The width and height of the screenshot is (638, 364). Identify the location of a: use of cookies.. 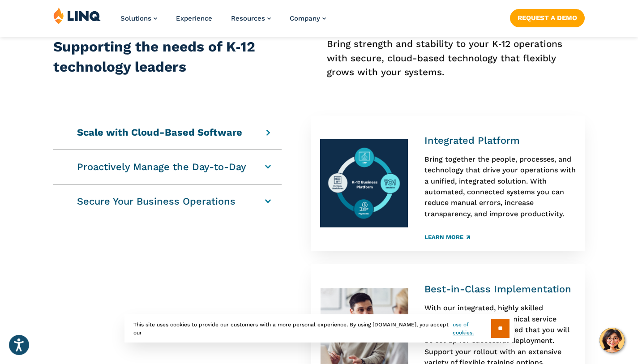
(471, 329).